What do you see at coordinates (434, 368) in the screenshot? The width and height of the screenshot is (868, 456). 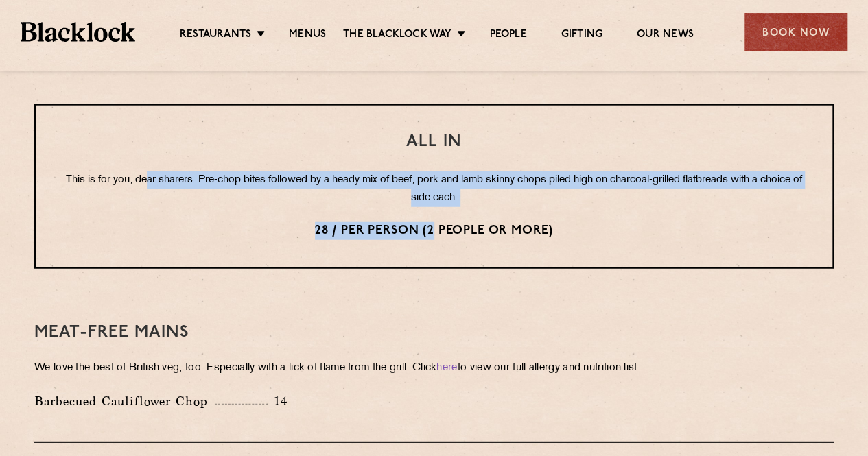 I see `p: We love the best of British veg, too. Especially with a lick of flame from the grill. Click to vi...` at bounding box center [434, 368].